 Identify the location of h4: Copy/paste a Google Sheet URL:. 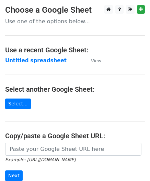
(75, 136).